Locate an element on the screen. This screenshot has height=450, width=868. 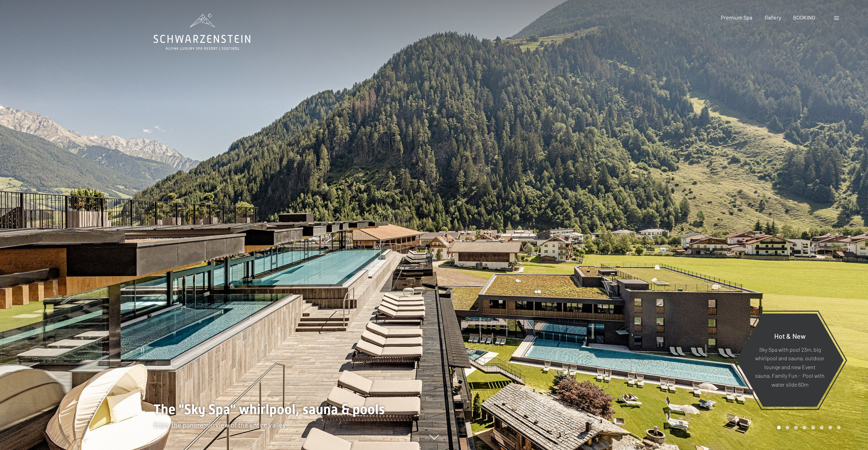
div: Carousel Page 5 is located at coordinates (813, 427).